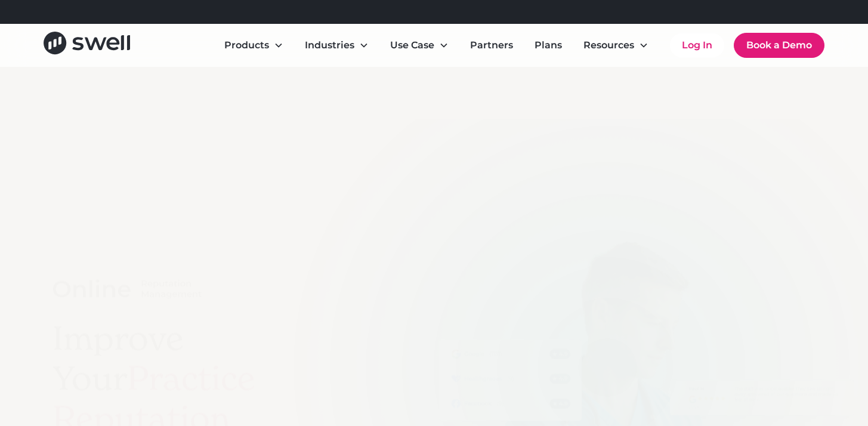 This screenshot has width=868, height=426. What do you see at coordinates (548, 45) in the screenshot?
I see `a: Plans` at bounding box center [548, 45].